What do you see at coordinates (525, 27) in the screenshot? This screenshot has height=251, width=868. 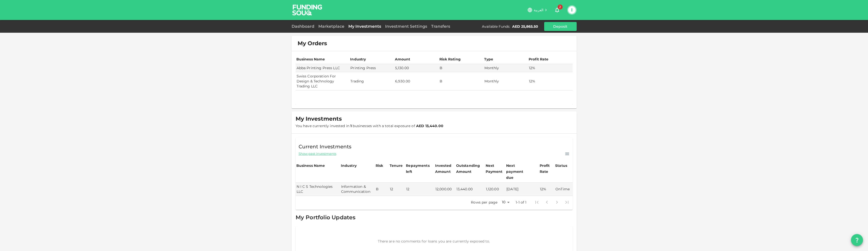 I see `div: AED 25,865.50` at bounding box center [525, 27].